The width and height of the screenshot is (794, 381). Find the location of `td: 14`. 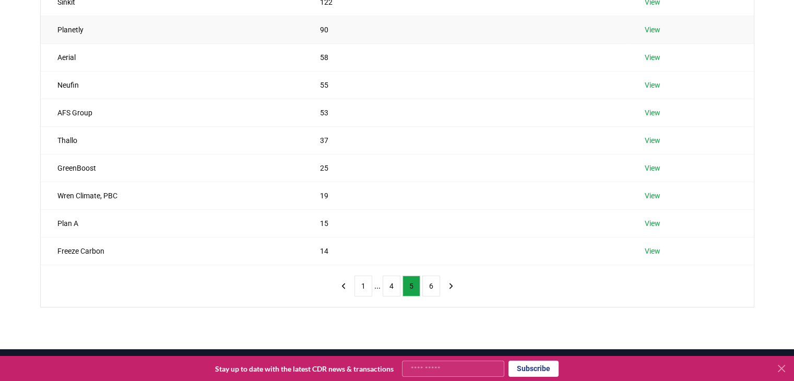

td: 14 is located at coordinates (465, 251).